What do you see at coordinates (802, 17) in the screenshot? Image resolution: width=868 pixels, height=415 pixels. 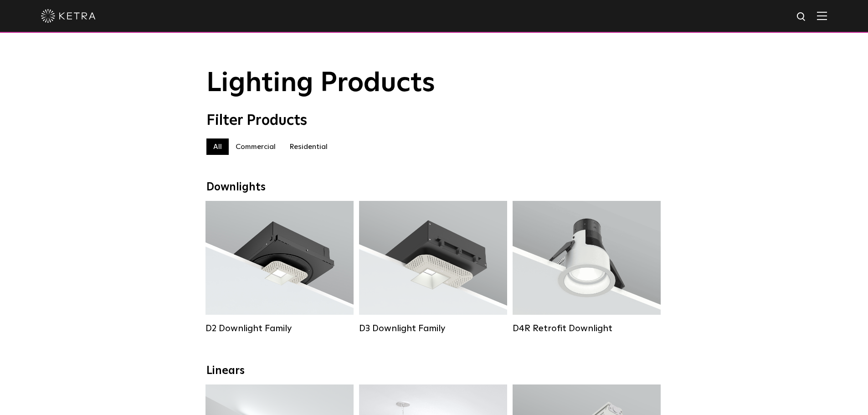 I see `img: search icon` at bounding box center [802, 17].